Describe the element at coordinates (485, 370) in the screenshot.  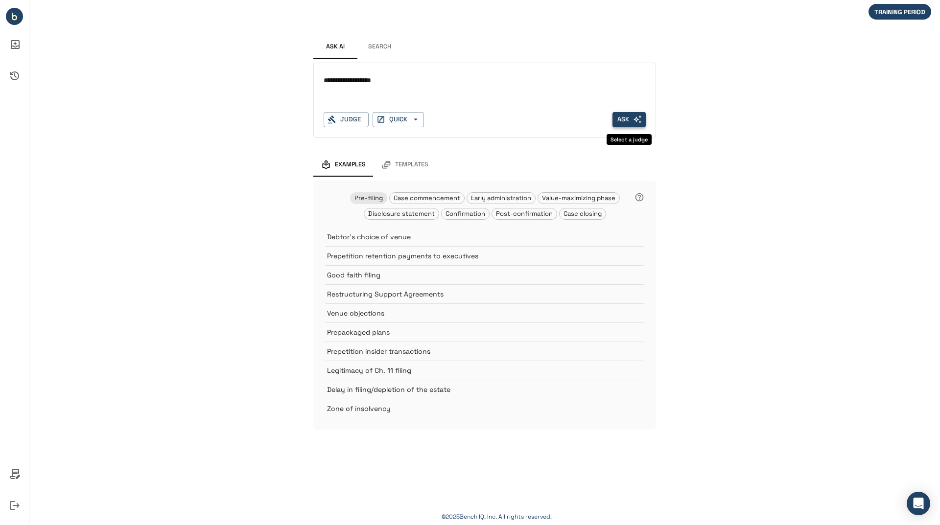
I see `div: Legitimacy of Ch. 11 filing` at that location.